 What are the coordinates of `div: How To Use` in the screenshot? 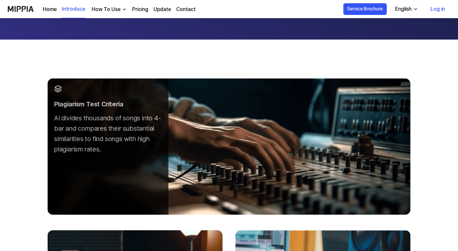 It's located at (106, 9).